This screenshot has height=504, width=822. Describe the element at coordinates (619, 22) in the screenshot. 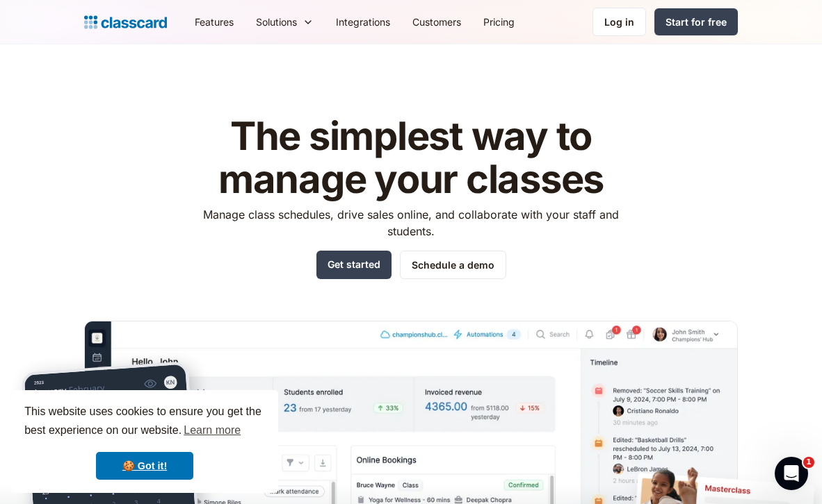

I see `div: Log in` at that location.